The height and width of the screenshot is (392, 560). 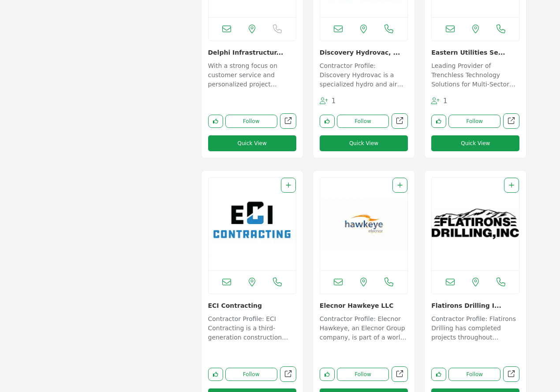 I want to click on img: Elecnor Hawkeye LLC, so click(x=364, y=224).